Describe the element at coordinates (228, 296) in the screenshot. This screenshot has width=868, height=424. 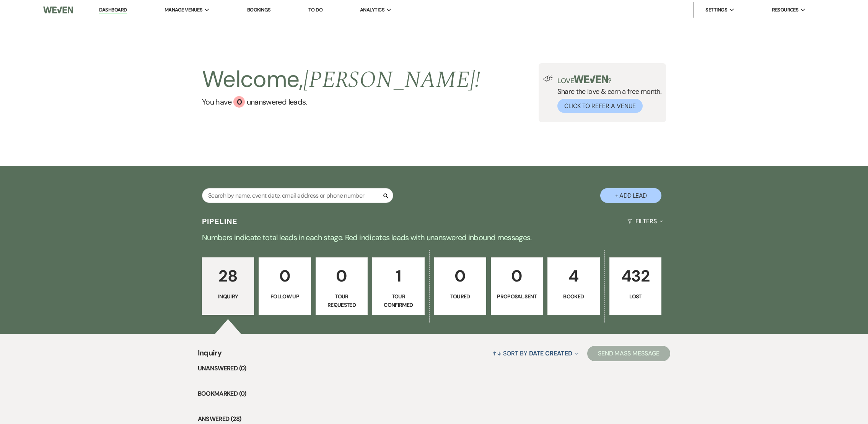
I see `p: Inquiry` at that location.